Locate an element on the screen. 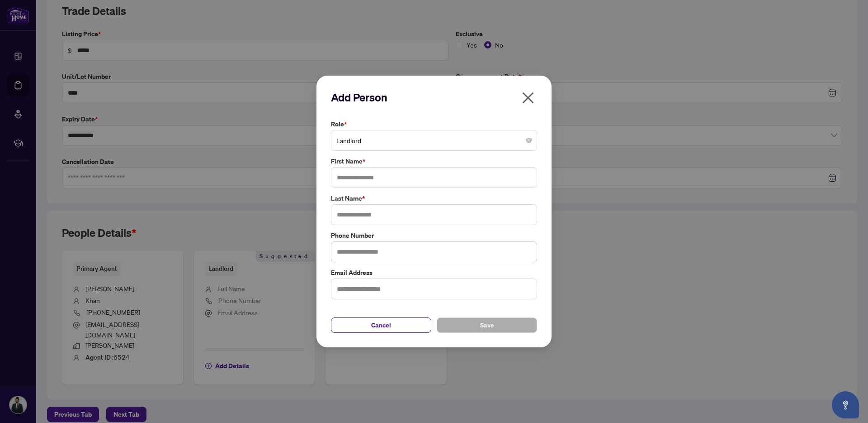  h2: Add Person is located at coordinates (434, 98).